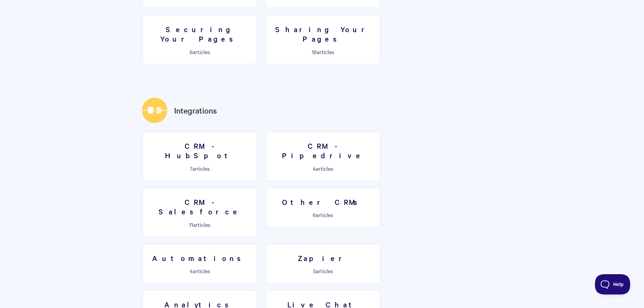 The height and width of the screenshot is (308, 644). What do you see at coordinates (323, 264) in the screenshot?
I see `a: Zapier 5articles` at bounding box center [323, 264].